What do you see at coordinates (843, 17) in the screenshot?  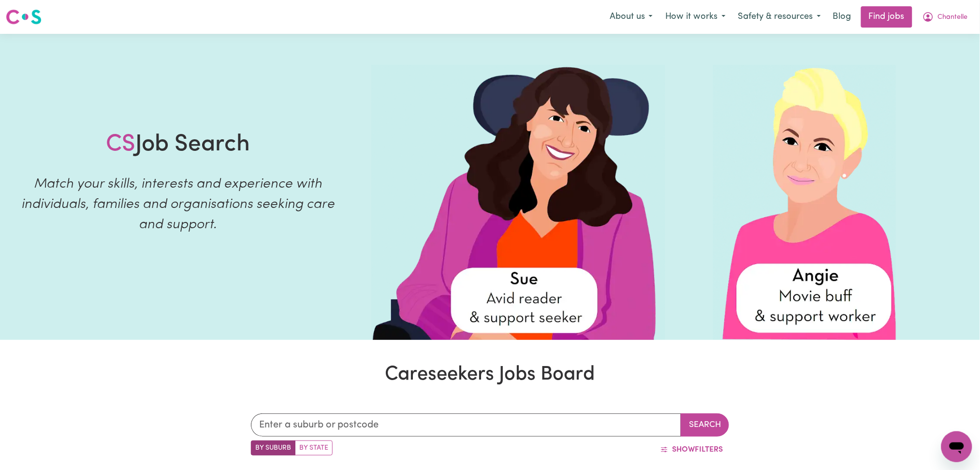 I see `a: Blog` at bounding box center [843, 17].